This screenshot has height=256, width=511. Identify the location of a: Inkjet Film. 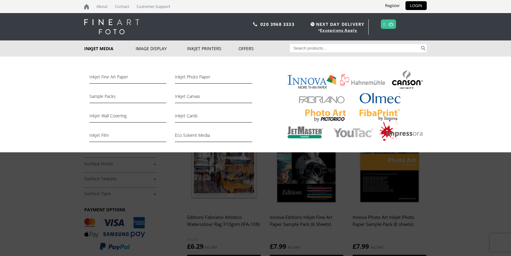
(128, 137).